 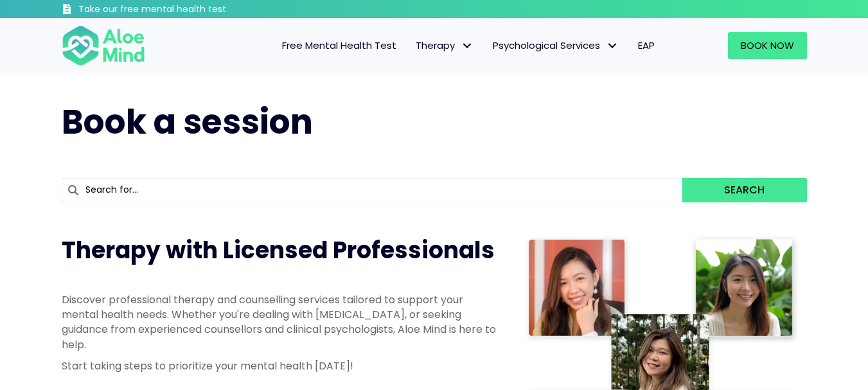 I want to click on a: Psychological ServicesPsychological Services: submenu, so click(x=556, y=46).